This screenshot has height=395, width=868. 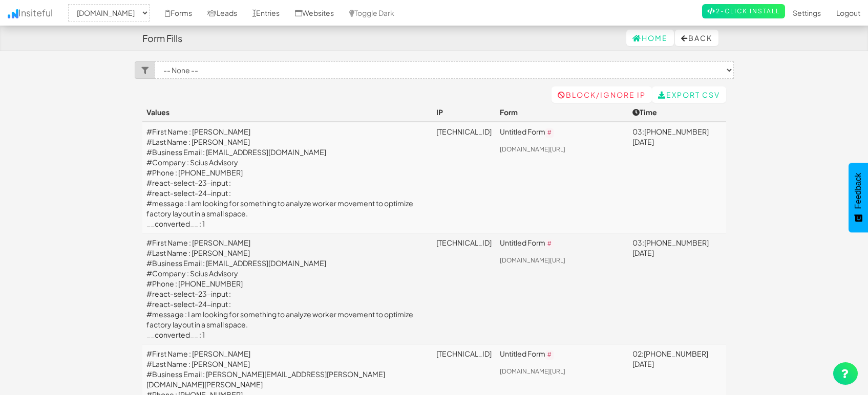 I want to click on button: Feedback - Show survey, so click(x=858, y=197).